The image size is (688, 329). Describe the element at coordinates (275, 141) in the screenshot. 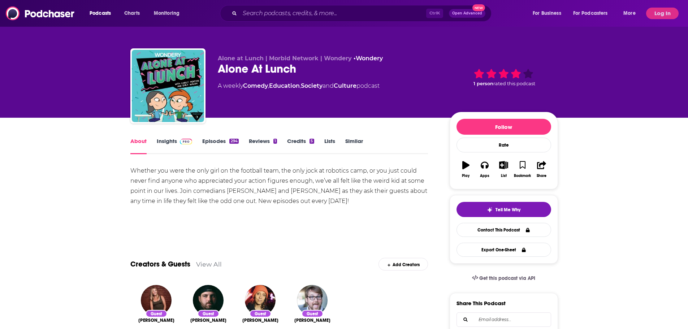

I see `div: 1` at that location.